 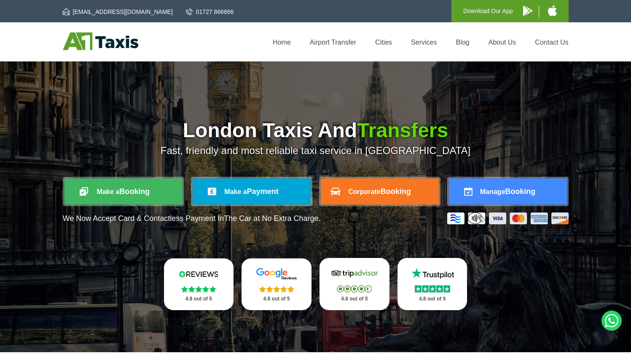 What do you see at coordinates (281, 42) in the screenshot?
I see `a: Home` at bounding box center [281, 42].